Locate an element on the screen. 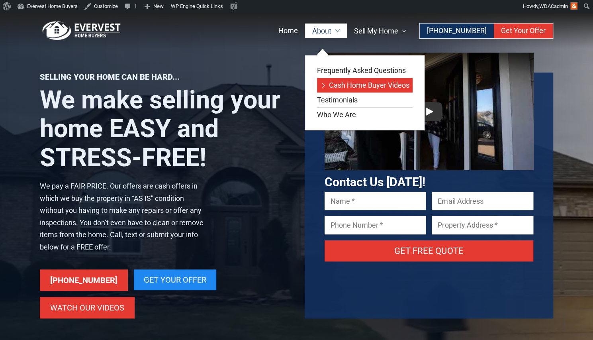  span: WDACadmin is located at coordinates (554, 6).